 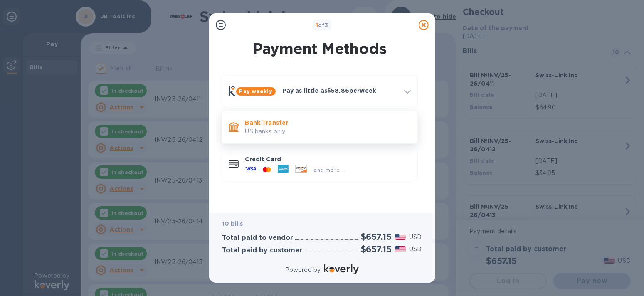 I want to click on b: Pay weekly, so click(x=256, y=91).